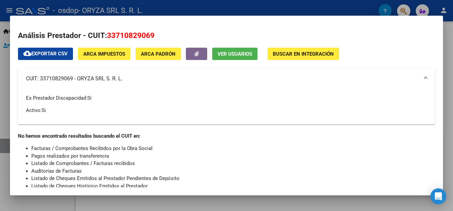  I want to click on span: ARCA Padrón, so click(158, 54).